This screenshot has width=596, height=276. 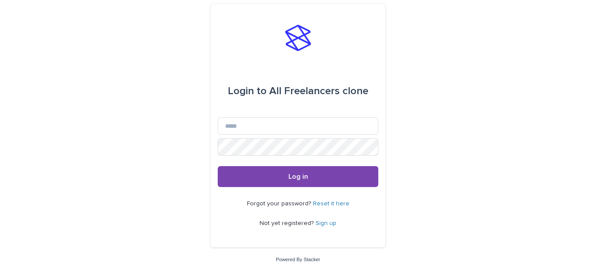 What do you see at coordinates (247, 91) in the screenshot?
I see `span: Login to` at bounding box center [247, 91].